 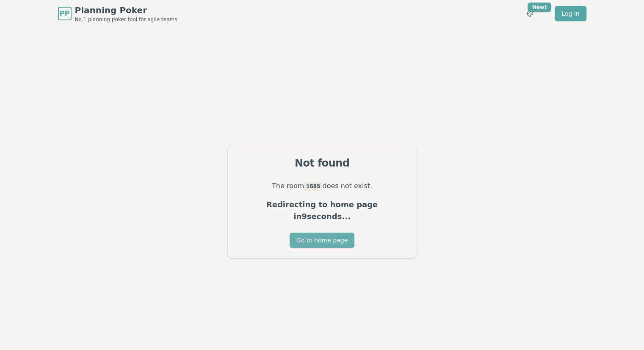 What do you see at coordinates (539, 7) in the screenshot?
I see `div: New!` at bounding box center [539, 7].